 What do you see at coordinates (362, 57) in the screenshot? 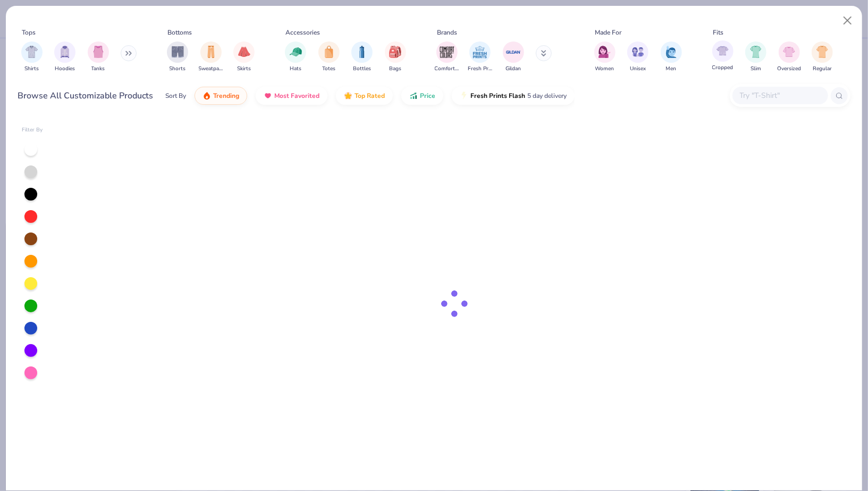
I see `div: filter for Bottles` at bounding box center [362, 57].